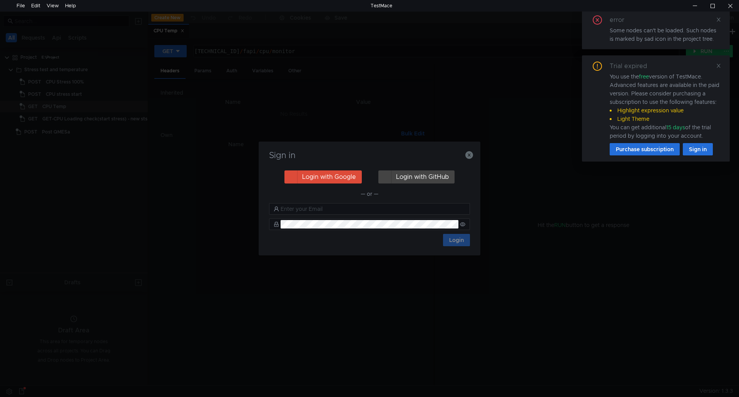  Describe the element at coordinates (370, 194) in the screenshot. I see `div: — or —` at that location.